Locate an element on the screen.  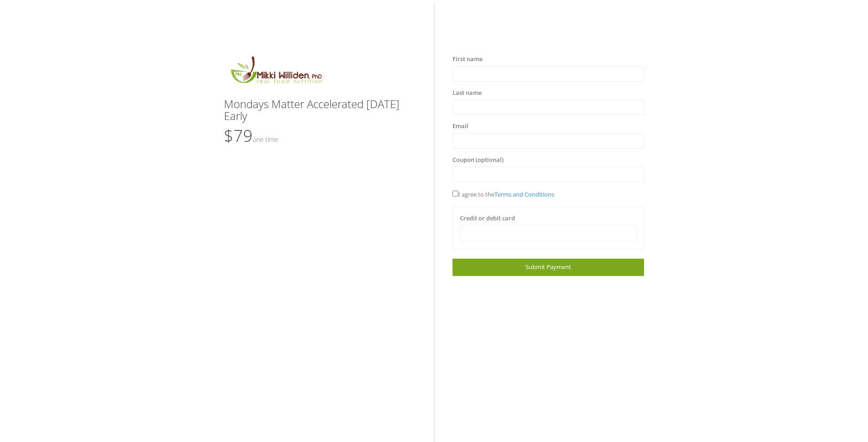
a: Terms and Conditions is located at coordinates (524, 195).